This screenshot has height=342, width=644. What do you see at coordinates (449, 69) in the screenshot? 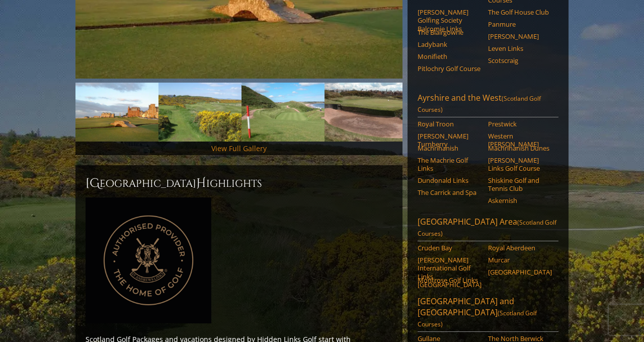
I see `a: Pitlochry Golf Course` at bounding box center [449, 69].